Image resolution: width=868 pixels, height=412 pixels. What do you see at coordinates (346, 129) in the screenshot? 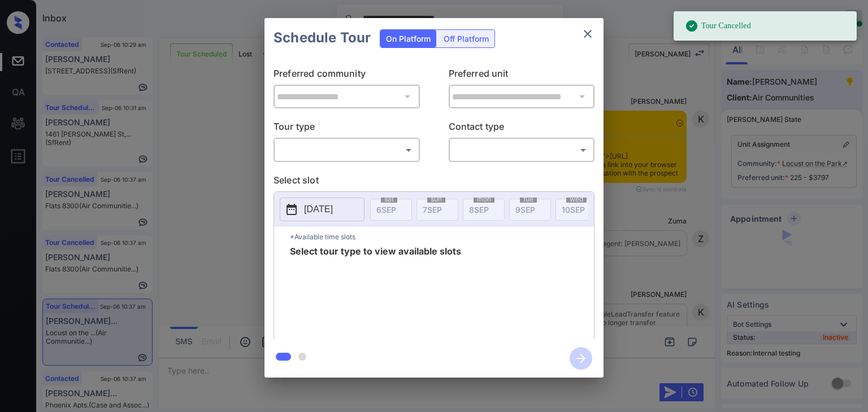
I see `p: Tour type` at bounding box center [346, 129].